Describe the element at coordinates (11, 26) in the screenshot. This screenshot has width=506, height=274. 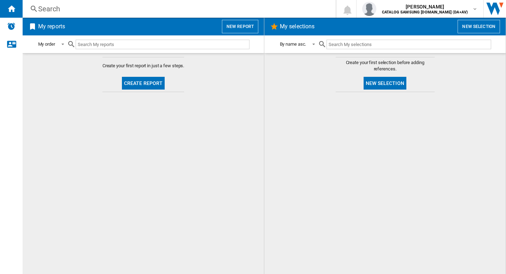
I see `img: alerts-logo.svg` at that location.